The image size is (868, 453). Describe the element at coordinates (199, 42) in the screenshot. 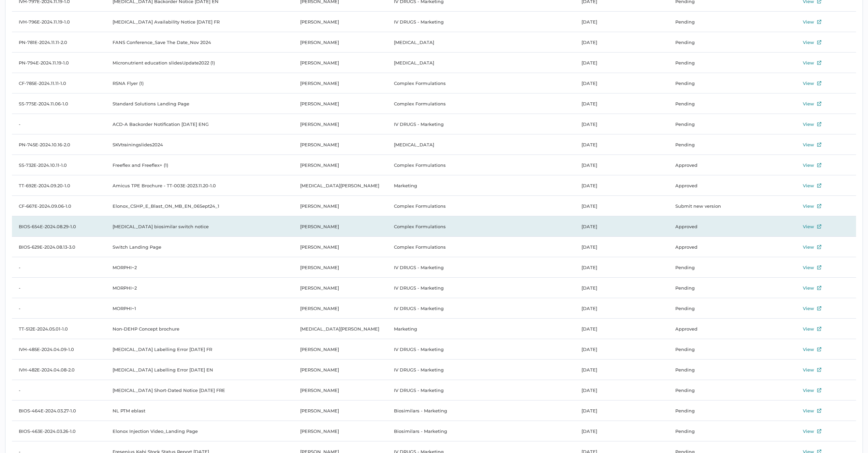

I see `td: FANS Conference_Save The Date_Nov 2024` at that location.